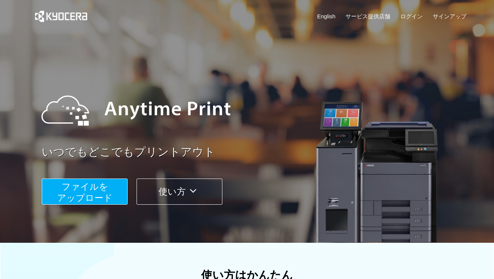  What do you see at coordinates (85, 191) in the screenshot?
I see `button: ファイルを​​アップロード` at bounding box center [85, 191].